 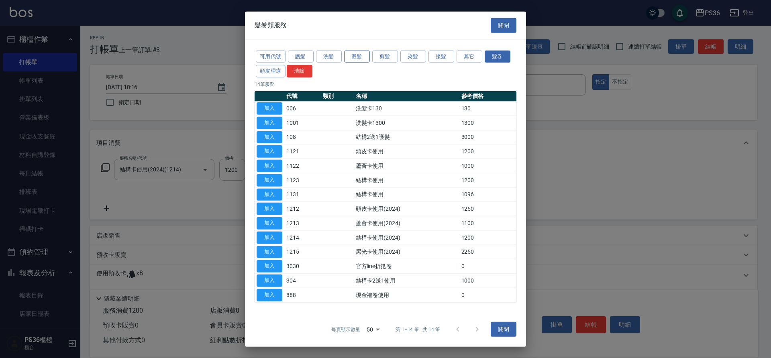 What do you see at coordinates (271, 56) in the screenshot?
I see `button: 可用代號` at bounding box center [271, 56].